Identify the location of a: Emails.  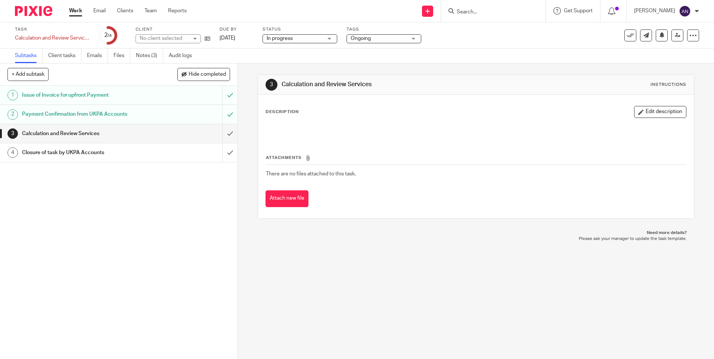
(97, 56).